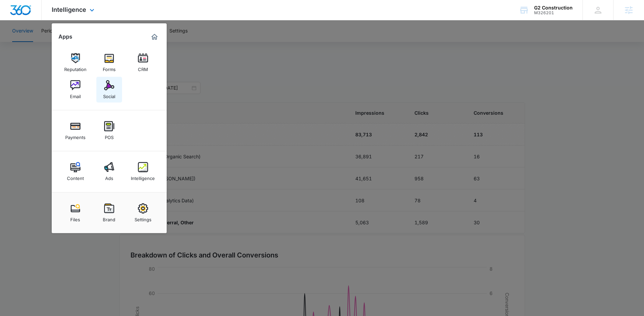  Describe the element at coordinates (155, 37) in the screenshot. I see `a: Marketing 360® Dashboard` at that location.